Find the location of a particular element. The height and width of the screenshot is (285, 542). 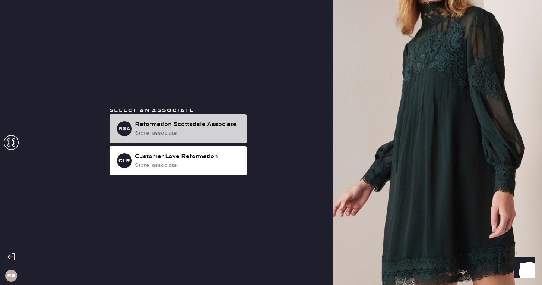

h3: RS is located at coordinates (11, 275).